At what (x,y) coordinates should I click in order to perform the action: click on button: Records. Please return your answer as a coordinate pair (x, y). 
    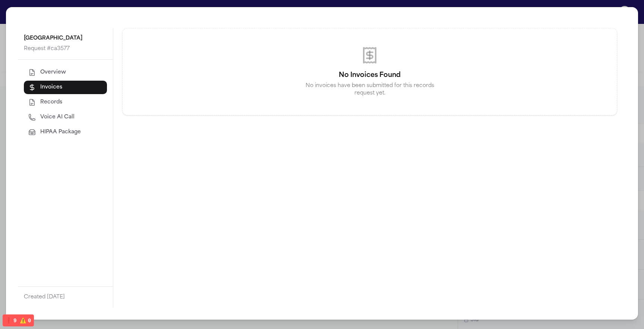
    Looking at the image, I should click on (65, 102).